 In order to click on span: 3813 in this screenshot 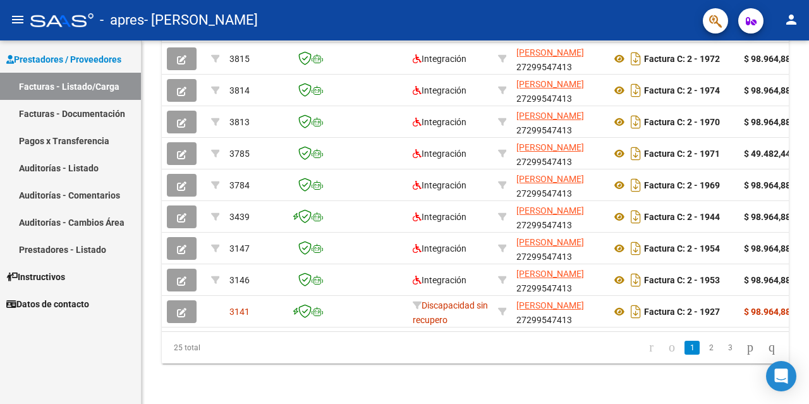, I will do `click(239, 122)`.